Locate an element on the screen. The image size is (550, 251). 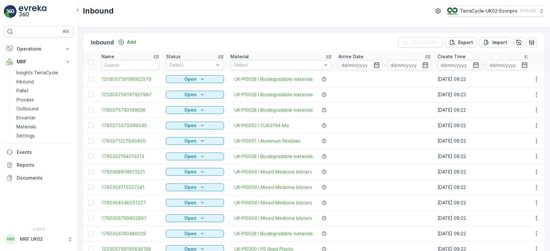
span: 1Z0305759198922579 is located at coordinates (130, 79).